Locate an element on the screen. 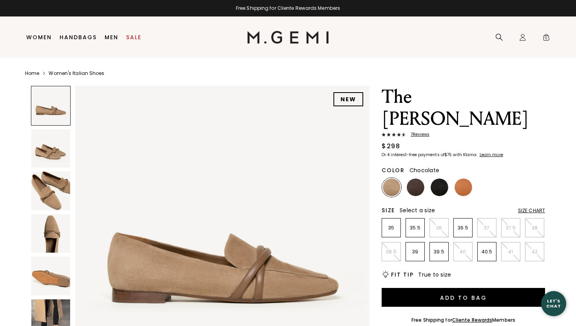 The image size is (576, 326). p: 35 is located at coordinates (391, 228).